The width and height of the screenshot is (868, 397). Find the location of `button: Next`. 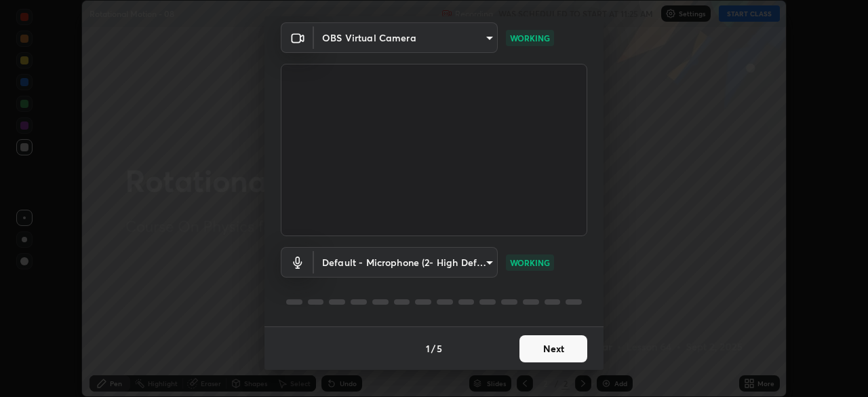

button: Next is located at coordinates (553, 348).